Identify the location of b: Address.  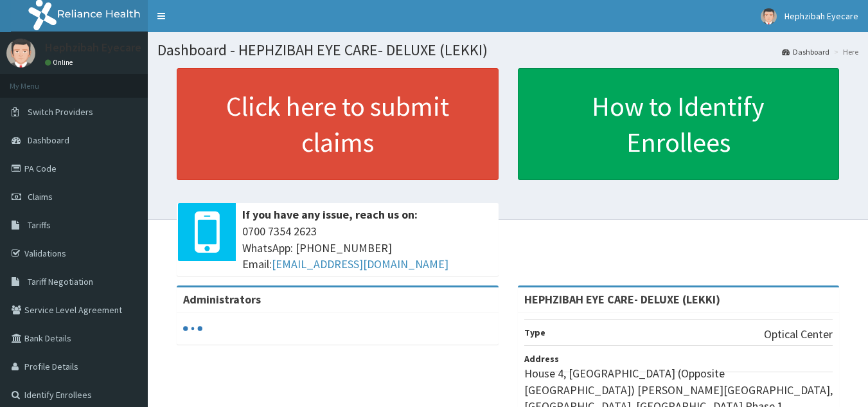
(542, 359).